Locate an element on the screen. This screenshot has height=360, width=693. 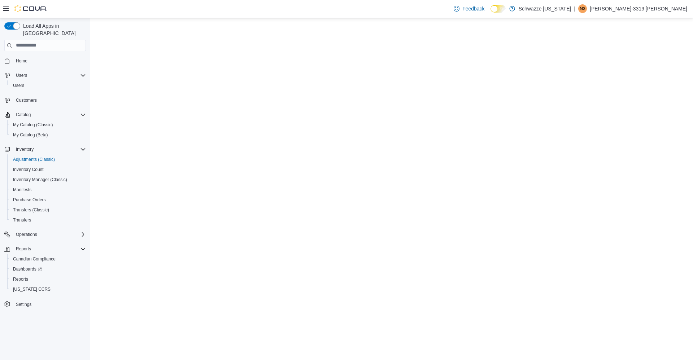
a: Inventory Manager (Classic) is located at coordinates (40, 180).